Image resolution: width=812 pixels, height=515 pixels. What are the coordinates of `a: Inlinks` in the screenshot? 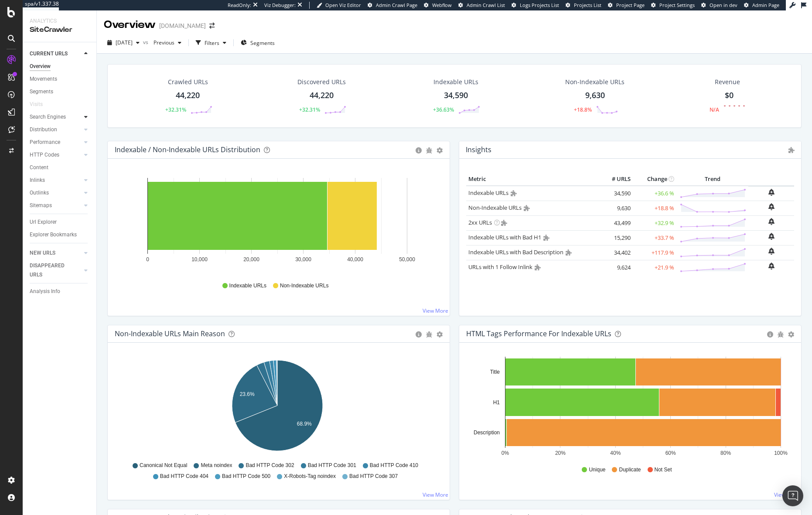 It's located at (55, 180).